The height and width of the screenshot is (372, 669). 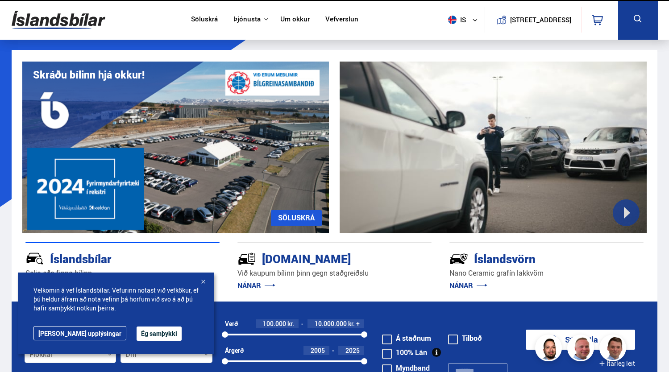 I want to click on img: G0Ugv5HjCgRt.svg, so click(x=58, y=20).